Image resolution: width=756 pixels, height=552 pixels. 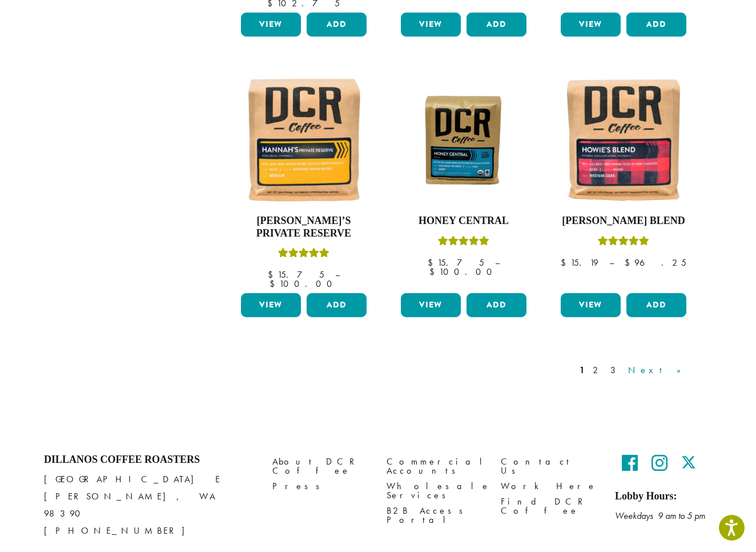 What do you see at coordinates (320, 466) in the screenshot?
I see `a: About DCR Coffee` at bounding box center [320, 466].